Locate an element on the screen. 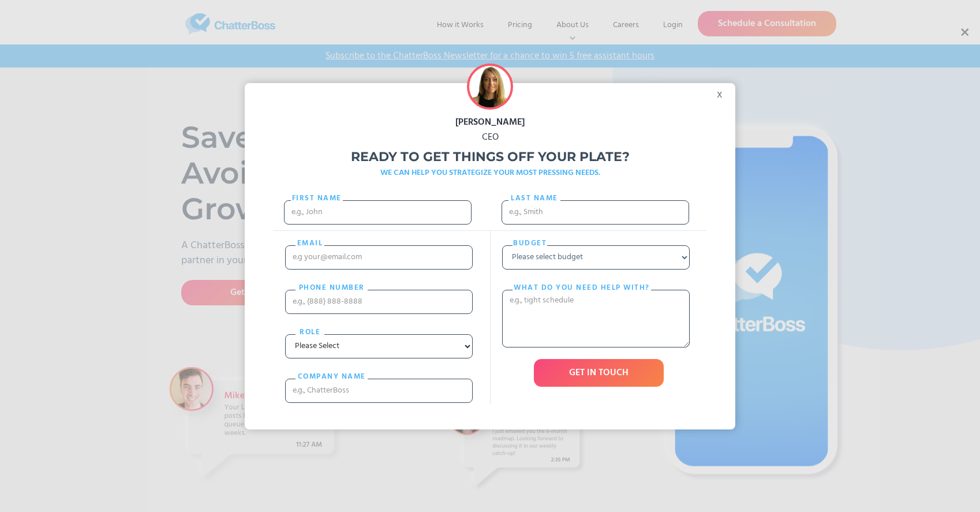 The image size is (980, 512). input: e.g., (888) 888-8888 is located at coordinates (379, 302).